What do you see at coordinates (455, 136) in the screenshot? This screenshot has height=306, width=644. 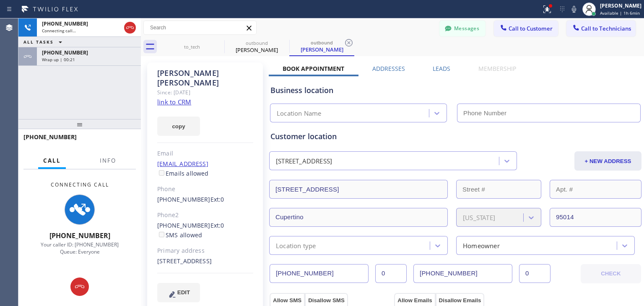 I see `div: Customer location` at bounding box center [455, 136].